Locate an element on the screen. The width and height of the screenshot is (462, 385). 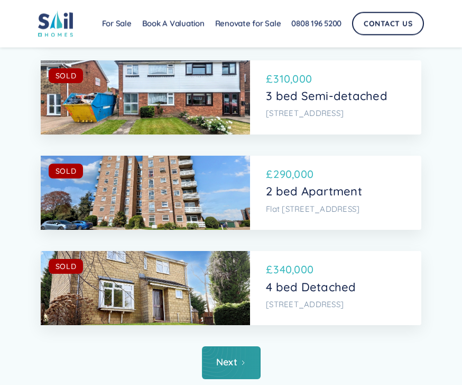
img: sail home logo colored is located at coordinates (56, 24).